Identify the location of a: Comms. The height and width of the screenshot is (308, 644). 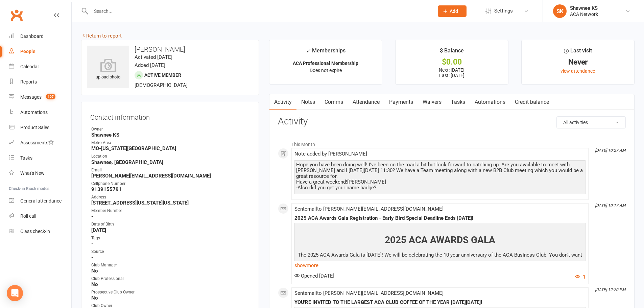
(334, 102).